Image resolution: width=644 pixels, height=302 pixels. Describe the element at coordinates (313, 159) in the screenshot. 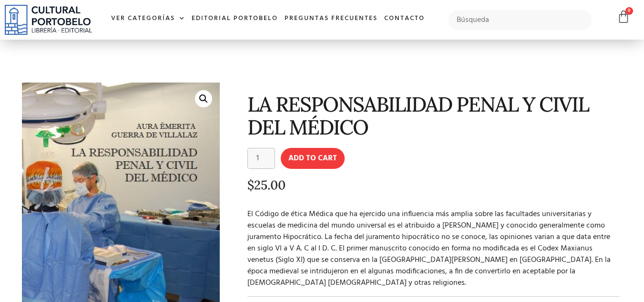

I see `button: Add to cart` at that location.